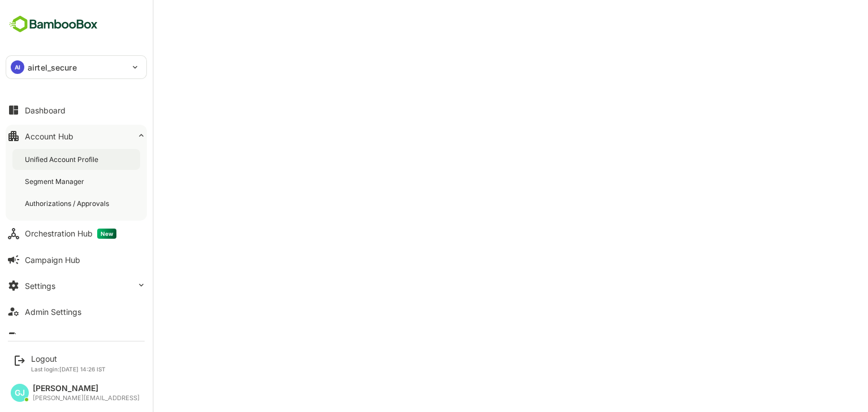 This screenshot has width=868, height=412. Describe the element at coordinates (68, 203) in the screenshot. I see `div: Authorizations / Approvals` at that location.